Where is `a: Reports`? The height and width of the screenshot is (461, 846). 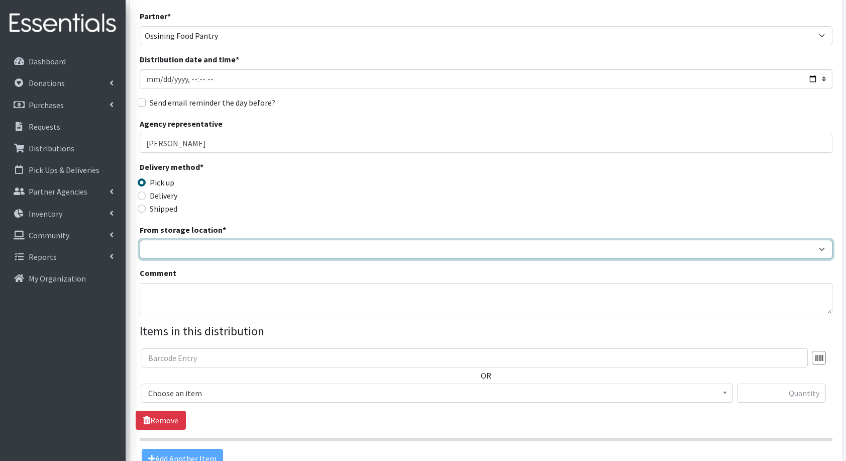
a: Reports is located at coordinates (63, 257).